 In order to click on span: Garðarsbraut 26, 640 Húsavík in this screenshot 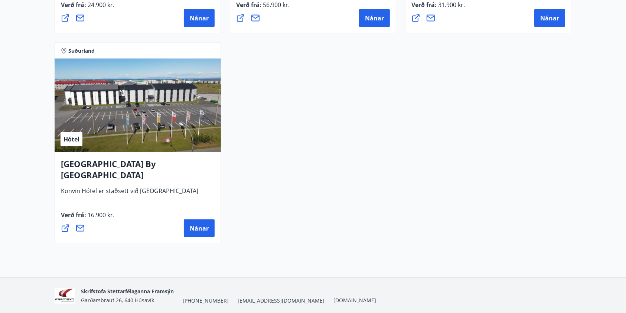, I will do `click(117, 301)`.